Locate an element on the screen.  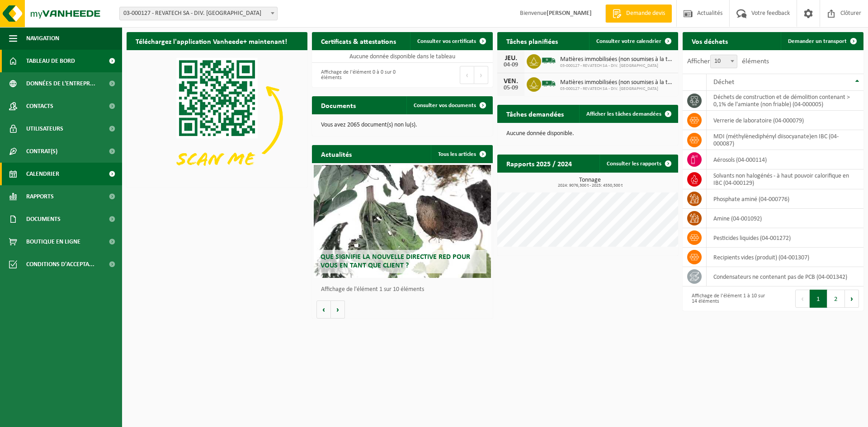
a: Demande devis is located at coordinates (639, 13).